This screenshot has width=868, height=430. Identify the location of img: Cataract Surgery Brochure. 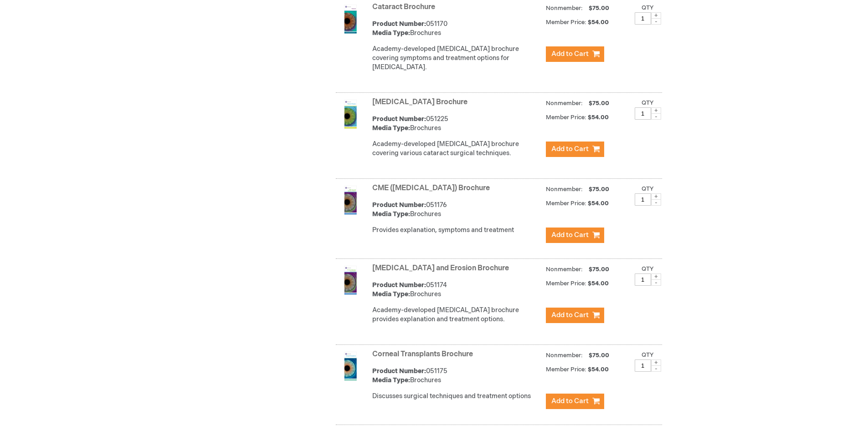
(350, 114).